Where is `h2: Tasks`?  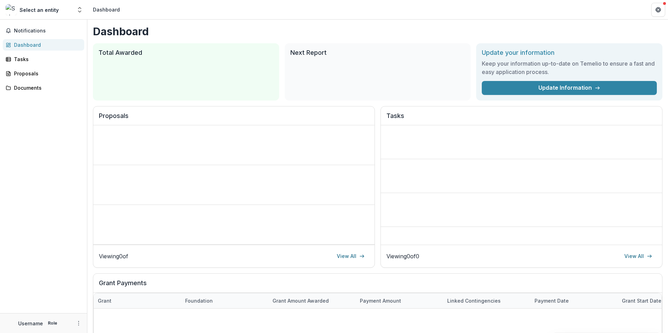 h2: Tasks is located at coordinates (521, 119).